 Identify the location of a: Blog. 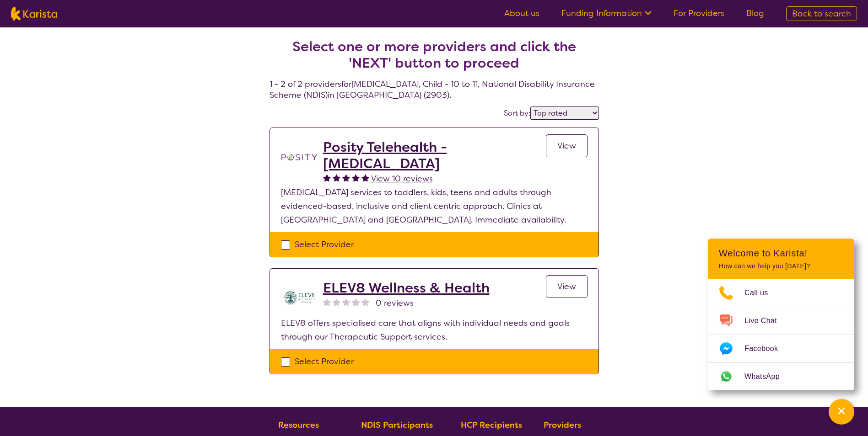
(755, 13).